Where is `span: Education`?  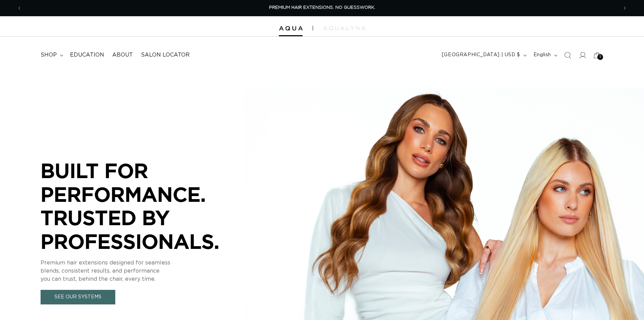 span: Education is located at coordinates (87, 55).